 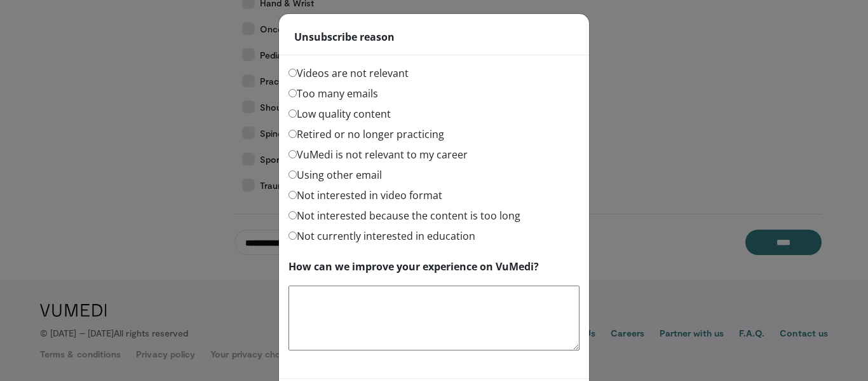 I want to click on label: Too many emails, so click(x=333, y=93).